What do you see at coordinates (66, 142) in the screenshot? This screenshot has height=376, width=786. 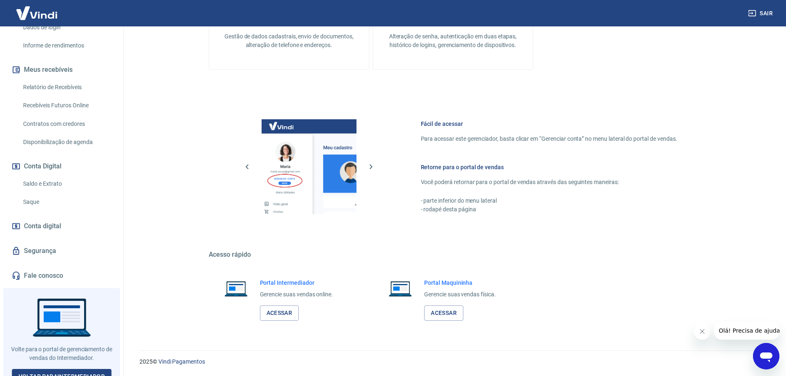 I see `a: Disponibilização de agenda` at bounding box center [66, 142].